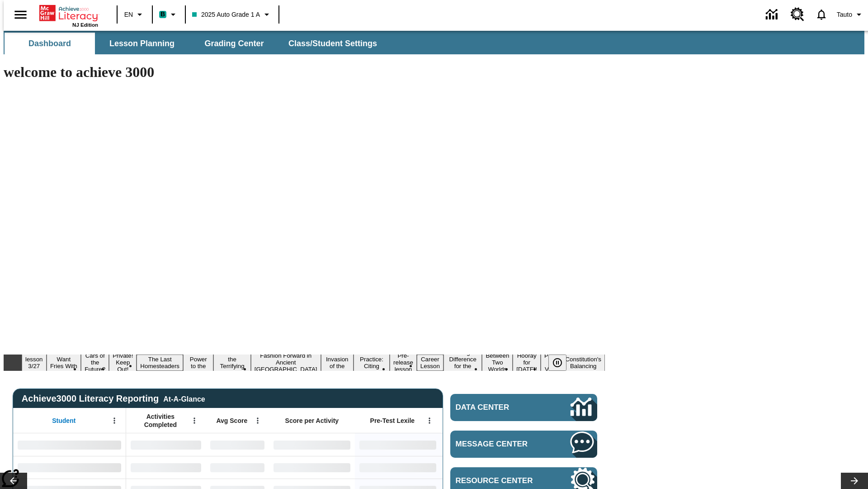 Image resolution: width=868 pixels, height=489 pixels. Describe the element at coordinates (169, 15) in the screenshot. I see `button: Boost Class color is teal. Change class color` at that location.